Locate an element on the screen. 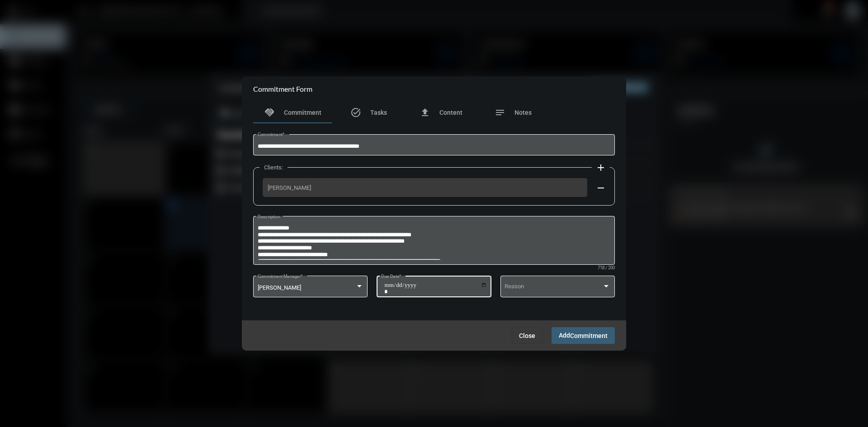 This screenshot has width=868, height=427. mat-icon: remove is located at coordinates (601, 188).